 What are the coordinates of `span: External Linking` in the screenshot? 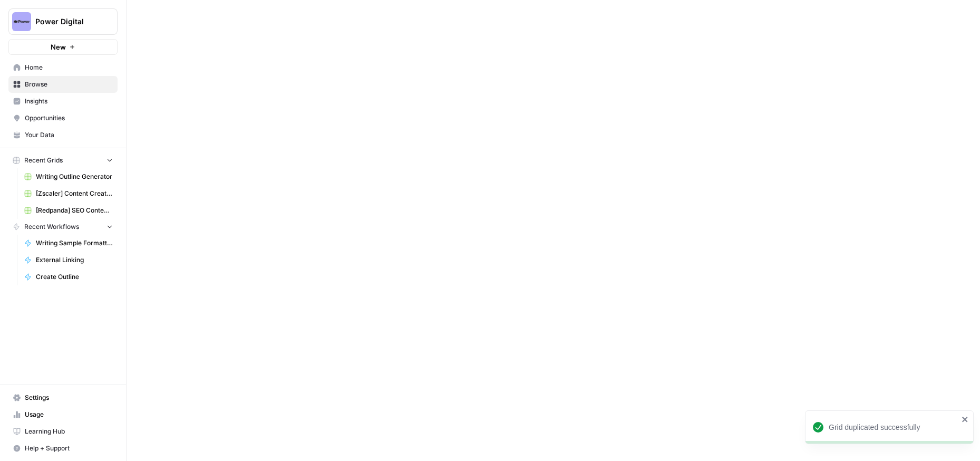 It's located at (75, 260).